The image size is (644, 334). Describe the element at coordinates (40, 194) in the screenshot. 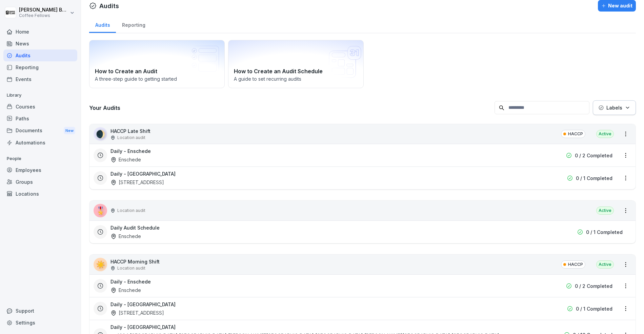

I see `div: Locations` at that location.